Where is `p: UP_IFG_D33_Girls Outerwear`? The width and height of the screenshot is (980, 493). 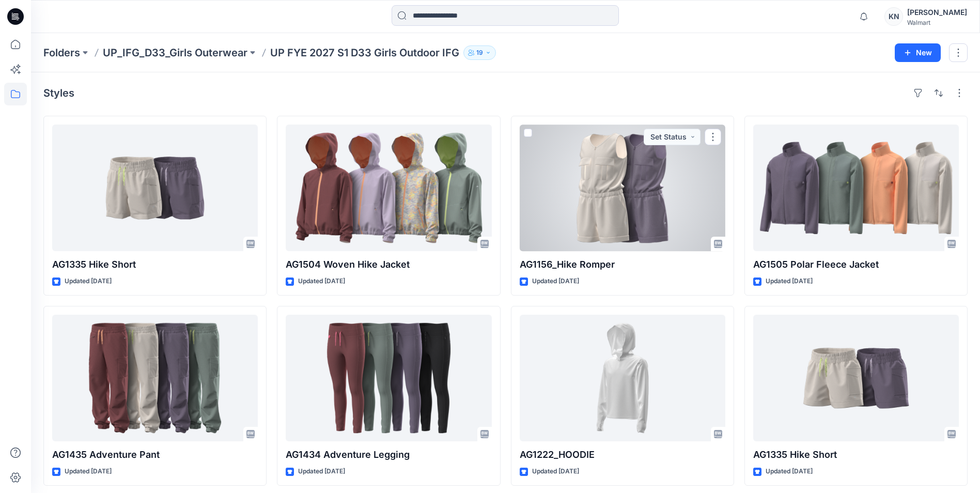 p: UP_IFG_D33_Girls Outerwear is located at coordinates (175, 53).